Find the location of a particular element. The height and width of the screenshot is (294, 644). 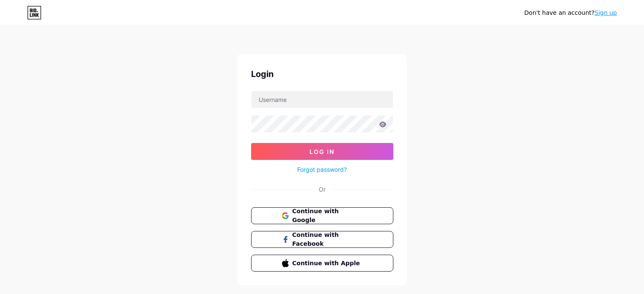

a: Sign up is located at coordinates (605, 13).